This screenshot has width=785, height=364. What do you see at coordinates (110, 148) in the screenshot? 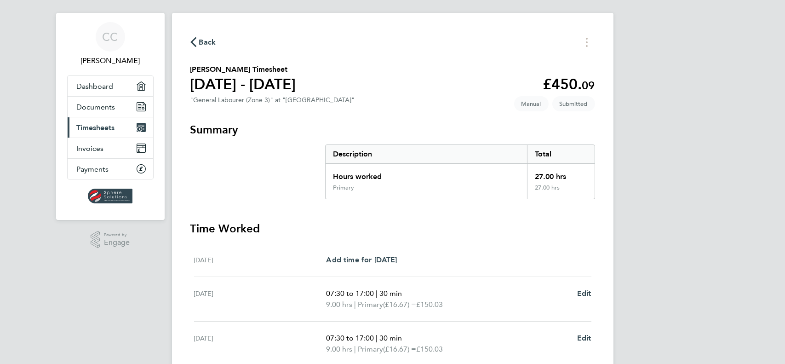
I see `a: Invoices` at bounding box center [110, 148].